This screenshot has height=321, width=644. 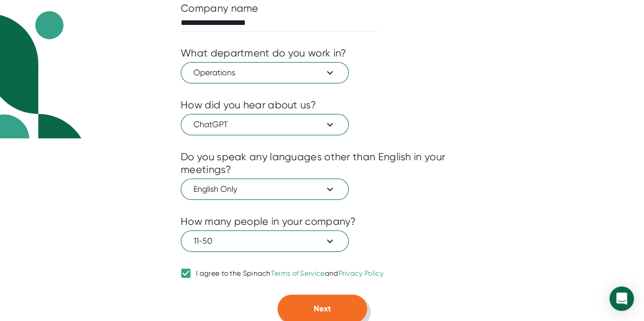 I want to click on button: 11-50, so click(x=265, y=241).